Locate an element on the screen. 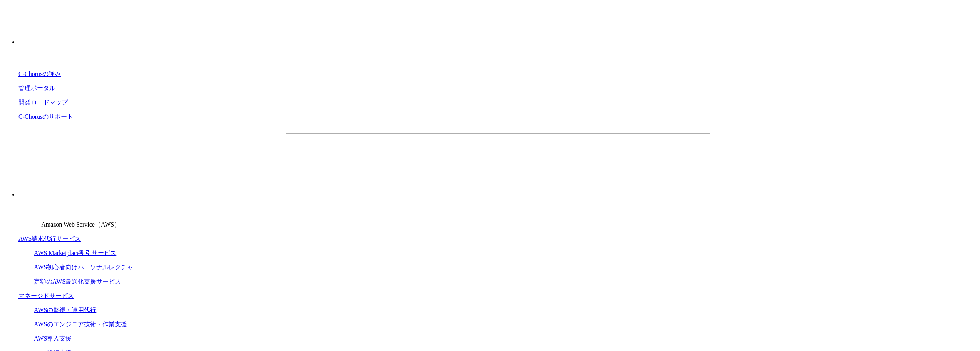  a: AWS初心者向けパーソナルレクチャー is located at coordinates (87, 267).